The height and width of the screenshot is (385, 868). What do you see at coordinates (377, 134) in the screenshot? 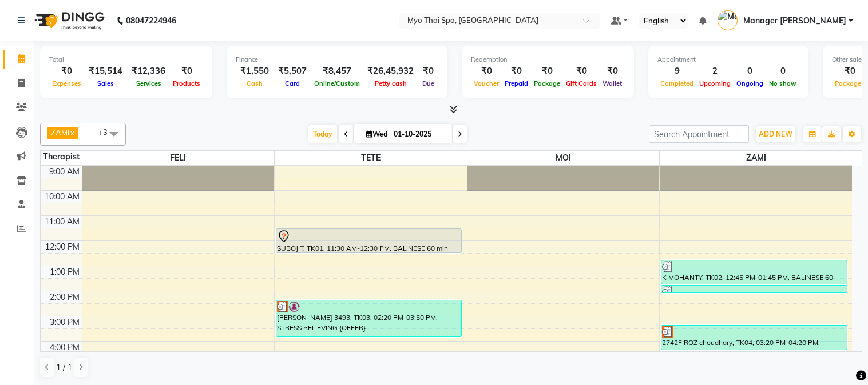
I see `span: Wed` at bounding box center [377, 134].